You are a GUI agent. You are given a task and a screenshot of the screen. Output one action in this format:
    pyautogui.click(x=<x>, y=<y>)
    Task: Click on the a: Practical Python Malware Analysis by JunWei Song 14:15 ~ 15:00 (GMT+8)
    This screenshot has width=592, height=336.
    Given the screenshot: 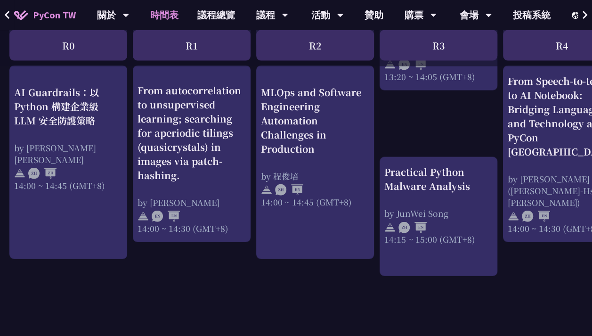 What is the action you would take?
    pyautogui.click(x=439, y=205)
    